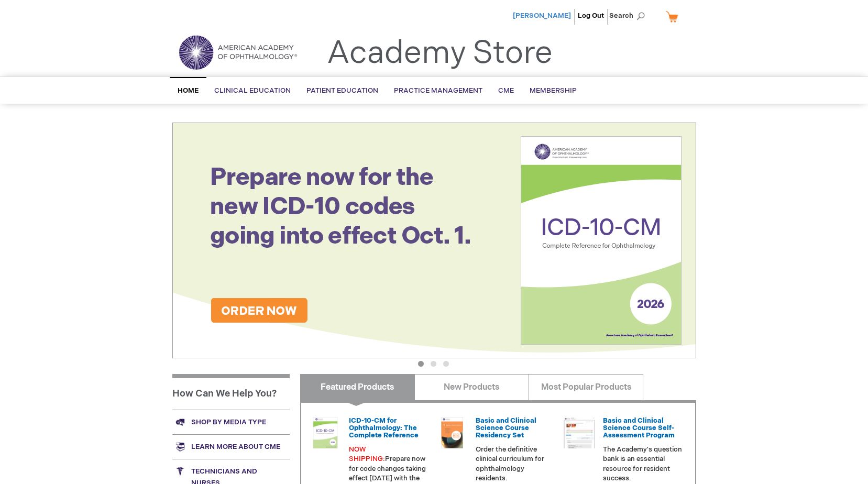 The height and width of the screenshot is (484, 868). What do you see at coordinates (438, 91) in the screenshot?
I see `span: Practice Management` at bounding box center [438, 91].